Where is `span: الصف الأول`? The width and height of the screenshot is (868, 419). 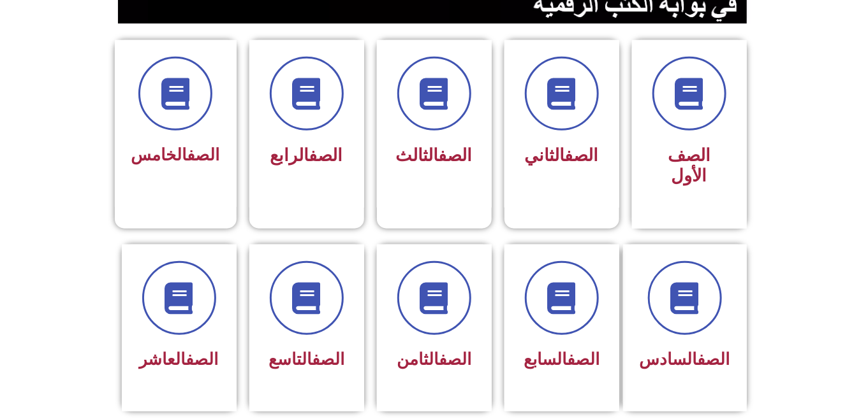
span: الصف الأول is located at coordinates (688, 165).